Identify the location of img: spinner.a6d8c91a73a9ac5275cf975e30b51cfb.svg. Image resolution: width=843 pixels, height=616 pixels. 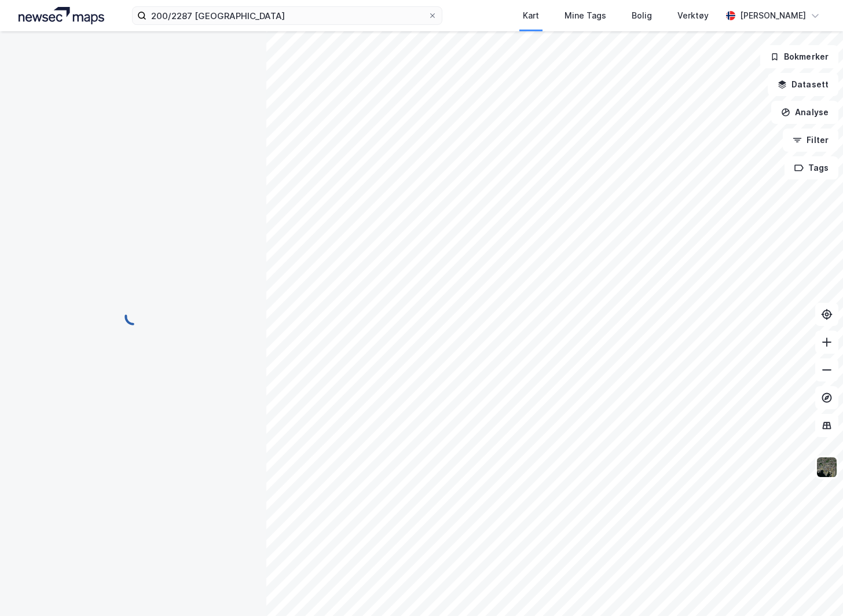
(133, 316).